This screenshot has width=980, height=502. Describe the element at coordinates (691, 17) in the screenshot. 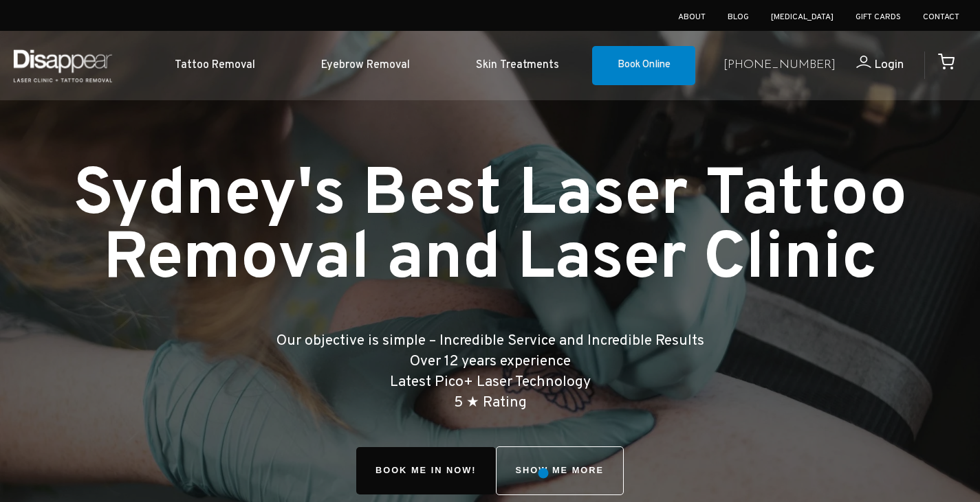

I see `a: About` at that location.